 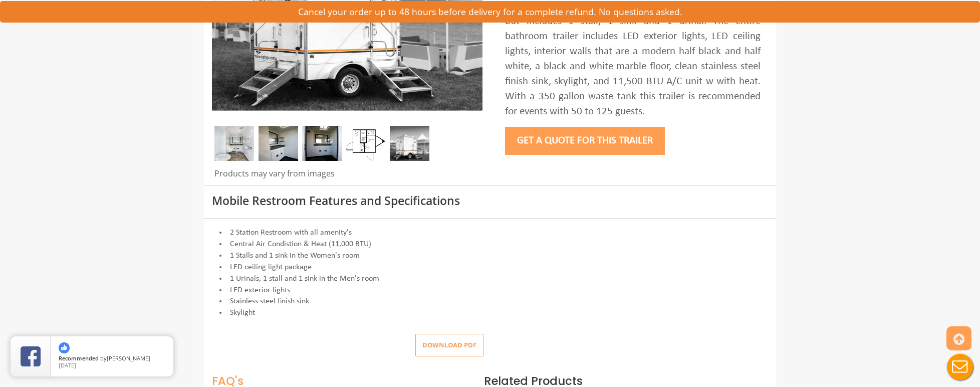 I want to click on img: Review Rating, so click(x=30, y=357).